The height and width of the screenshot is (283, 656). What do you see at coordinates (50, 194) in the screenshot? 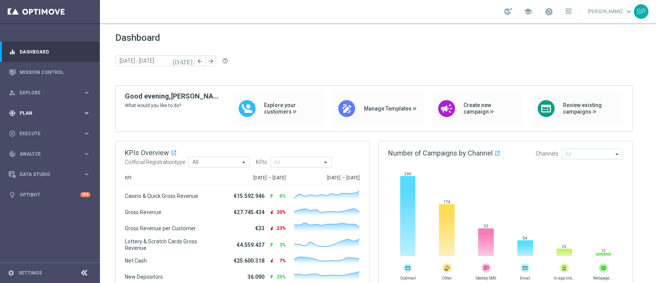
I see `div: lightbulb Optibot +10` at bounding box center [50, 194].